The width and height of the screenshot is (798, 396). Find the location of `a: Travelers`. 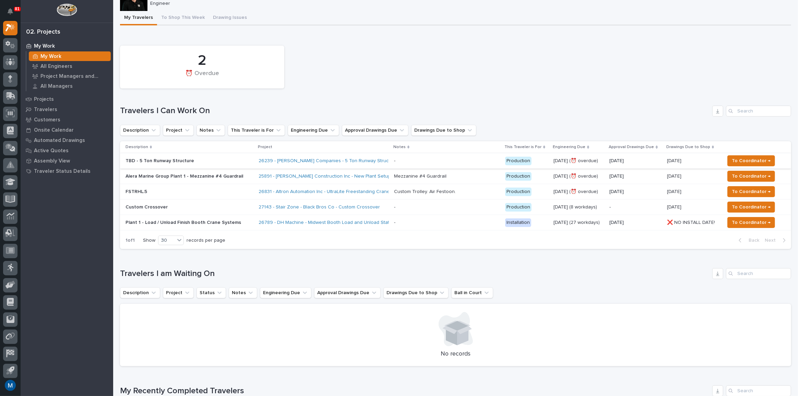

a: Travelers is located at coordinates (67, 109).